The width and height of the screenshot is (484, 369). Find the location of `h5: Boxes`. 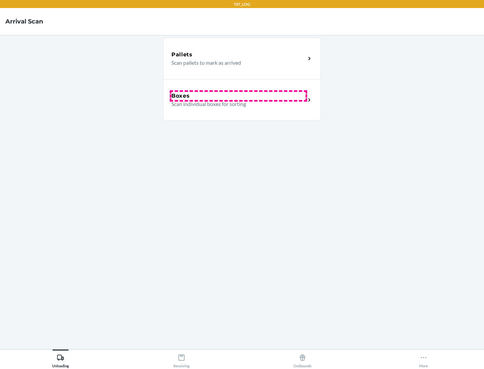

h5: Boxes is located at coordinates (180, 96).